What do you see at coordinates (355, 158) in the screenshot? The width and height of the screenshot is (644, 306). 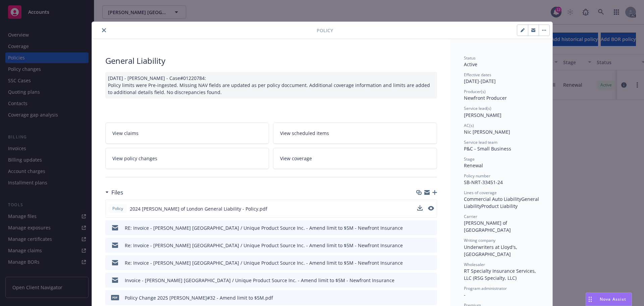 I see `a: View coverage` at bounding box center [355, 158].